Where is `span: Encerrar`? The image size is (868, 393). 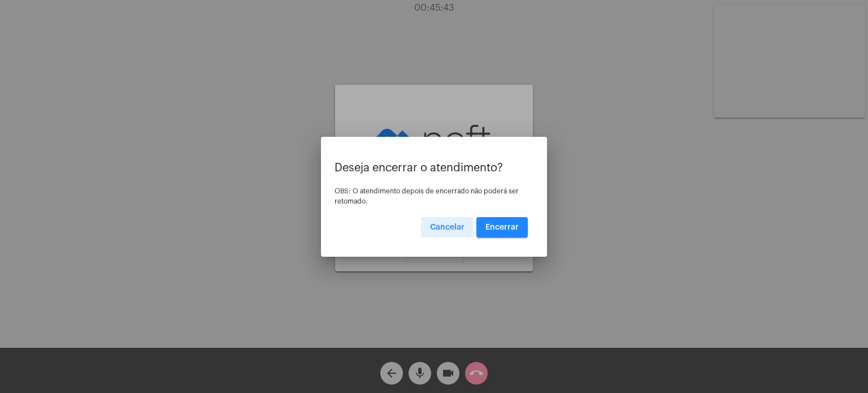
span: Encerrar is located at coordinates (502, 227).